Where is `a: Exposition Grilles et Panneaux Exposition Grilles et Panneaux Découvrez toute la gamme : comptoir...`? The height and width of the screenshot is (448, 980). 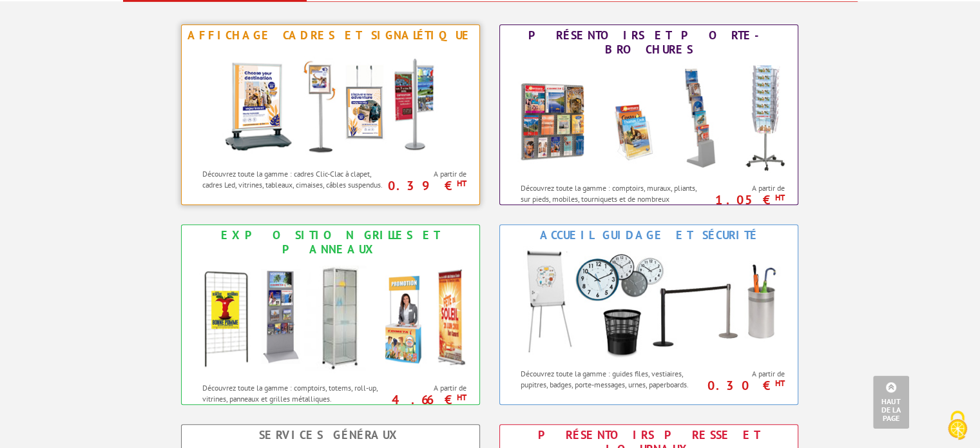
a: Exposition Grilles et Panneaux Exposition Grilles et Panneaux Découvrez toute la gamme : comptoir... is located at coordinates (331, 315).